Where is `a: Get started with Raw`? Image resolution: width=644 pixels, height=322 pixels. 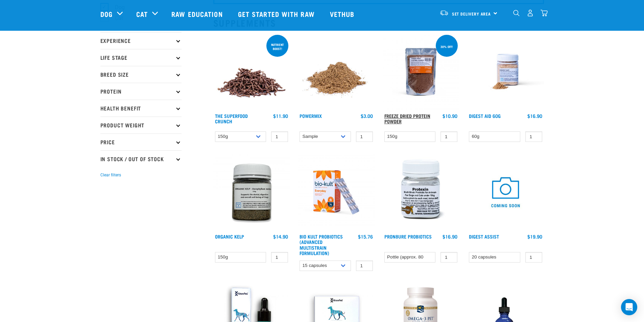 a: Get started with Raw is located at coordinates (277, 14).